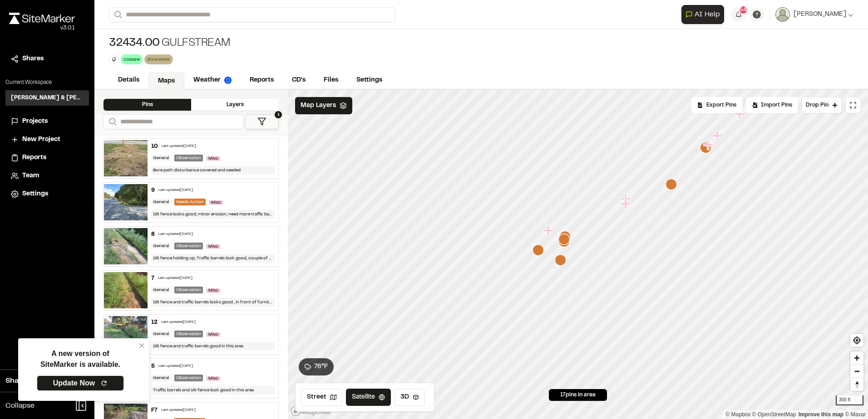  I want to click on div: Needs Action, so click(190, 202).